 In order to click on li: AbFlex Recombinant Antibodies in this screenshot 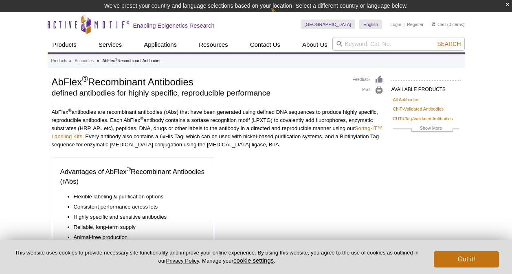, I will do `click(132, 61)`.